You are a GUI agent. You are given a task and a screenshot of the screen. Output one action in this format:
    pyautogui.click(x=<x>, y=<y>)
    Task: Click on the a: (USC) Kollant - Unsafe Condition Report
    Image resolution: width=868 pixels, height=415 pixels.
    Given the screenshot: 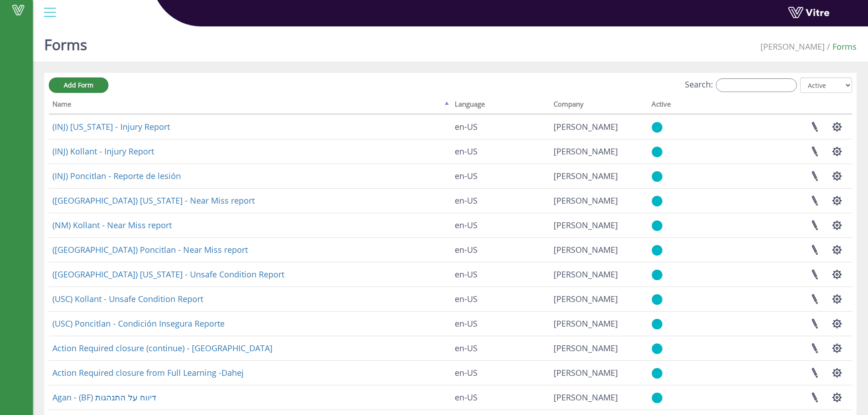 What is the action you would take?
    pyautogui.click(x=127, y=298)
    